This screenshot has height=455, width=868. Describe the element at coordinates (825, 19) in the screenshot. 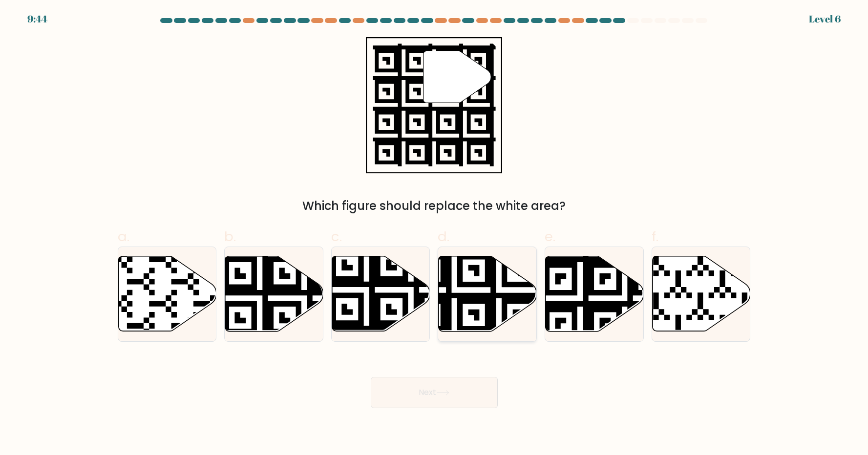

I see `div: Level 6` at that location.